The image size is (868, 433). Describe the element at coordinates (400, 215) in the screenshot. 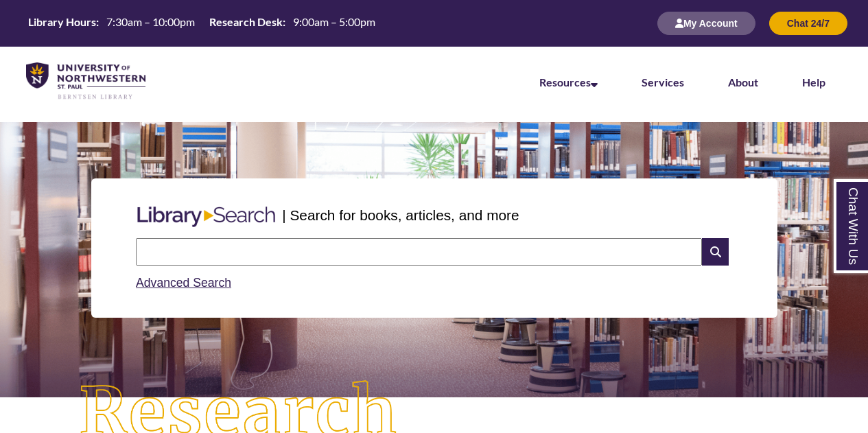

I see `p: | Search for books, articles, and more` at that location.